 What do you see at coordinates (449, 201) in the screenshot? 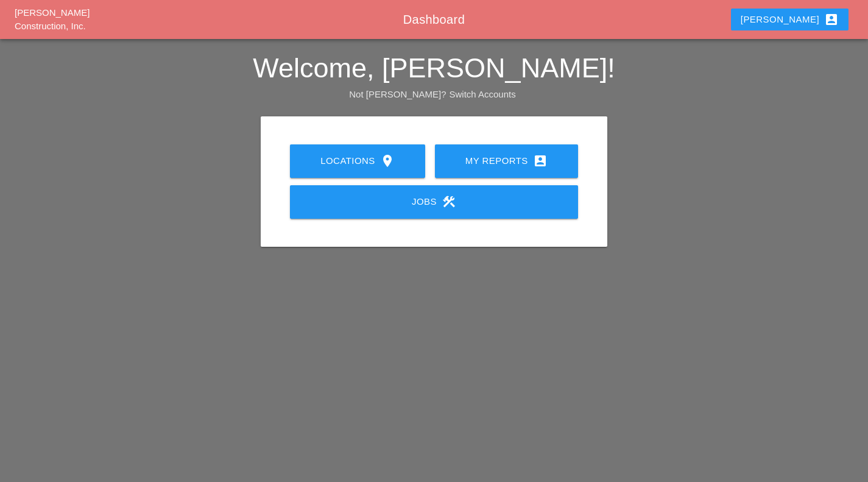
I see `i: construction` at bounding box center [449, 201].